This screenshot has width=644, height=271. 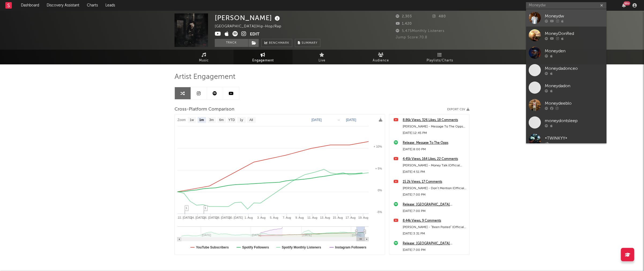 What do you see at coordinates (435, 143) in the screenshot?
I see `a: Release: Message To The Opps` at bounding box center [435, 143].